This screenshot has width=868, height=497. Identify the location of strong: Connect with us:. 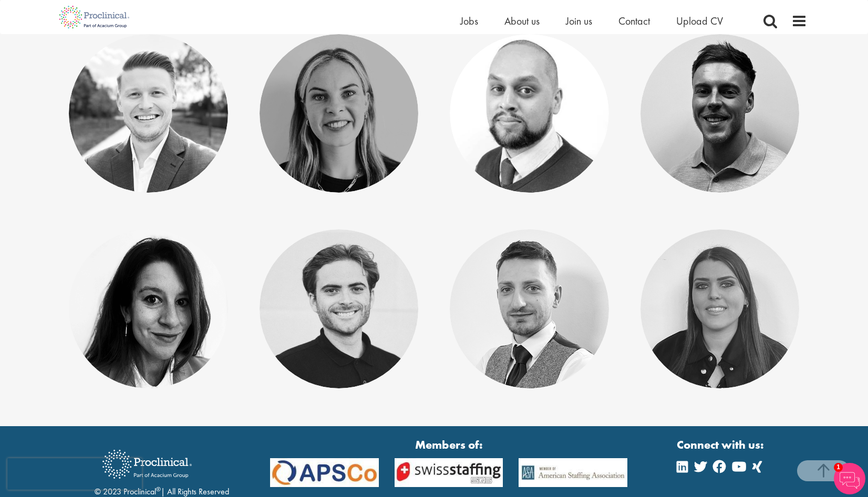
(721, 445).